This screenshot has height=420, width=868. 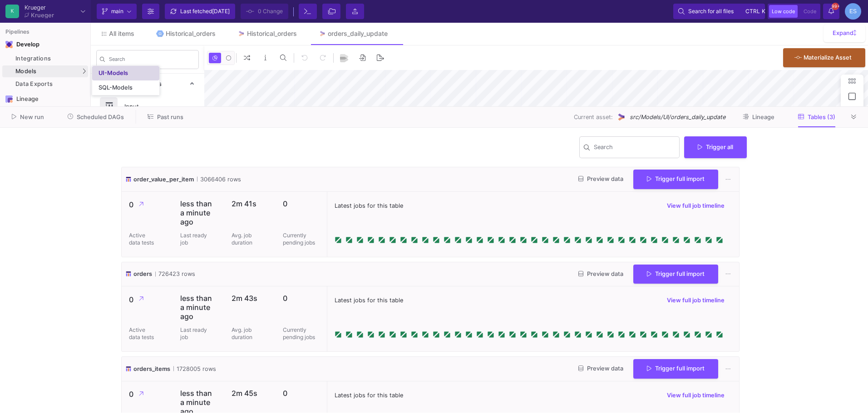 I want to click on span: Lineage, so click(x=763, y=117).